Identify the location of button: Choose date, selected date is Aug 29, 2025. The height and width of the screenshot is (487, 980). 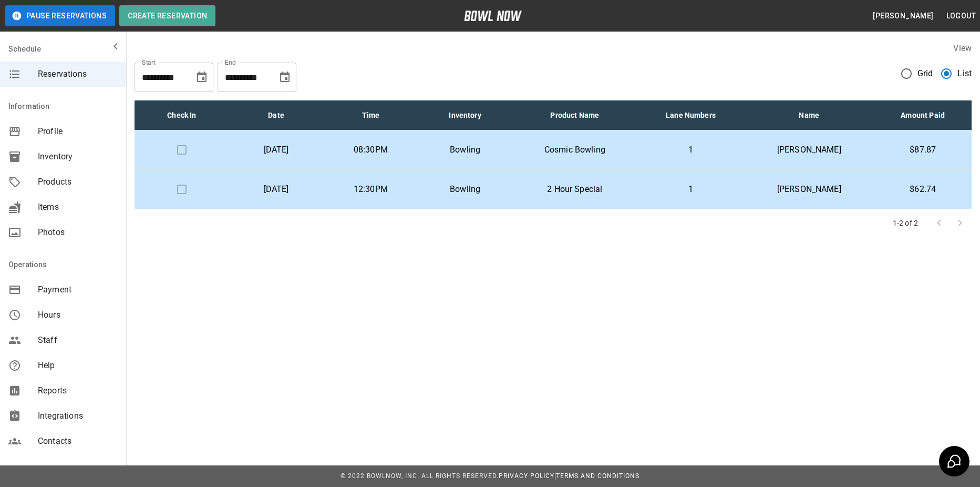
(202, 77).